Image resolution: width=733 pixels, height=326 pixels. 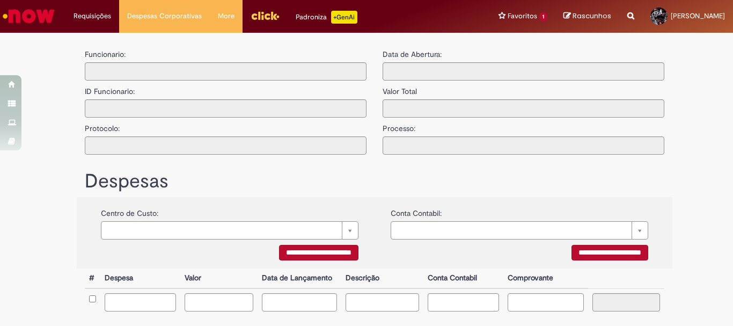 What do you see at coordinates (400, 89) in the screenshot?
I see `label: Valor Total` at bounding box center [400, 89].